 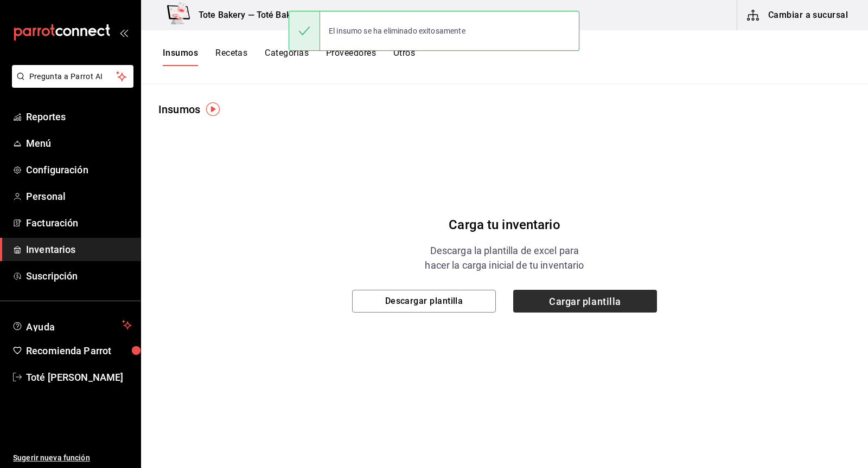 What do you see at coordinates (180, 57) in the screenshot?
I see `button: Insumos` at bounding box center [180, 57].